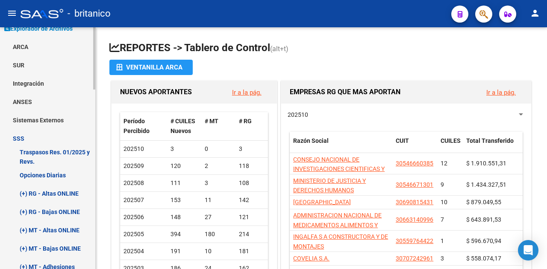 The width and height of the screenshot is (547, 269). What do you see at coordinates (184, 217) in the screenshot?
I see `div: 148` at bounding box center [184, 217].